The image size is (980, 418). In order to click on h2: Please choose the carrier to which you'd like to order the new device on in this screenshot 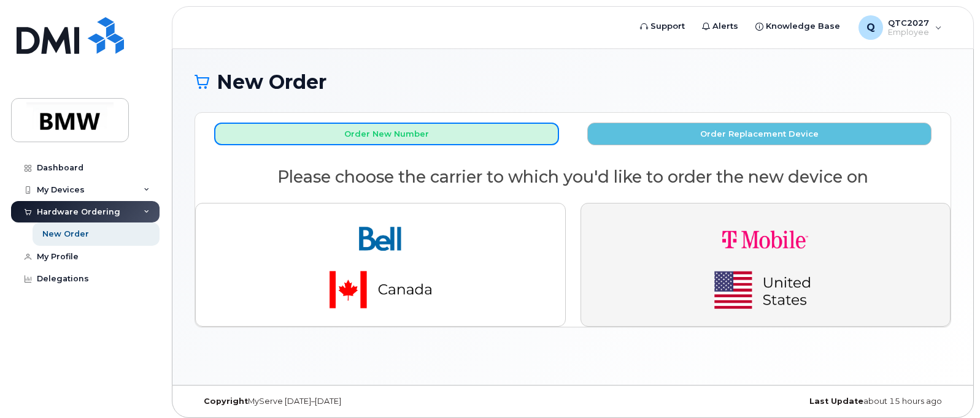, I will do `click(572, 178)`.